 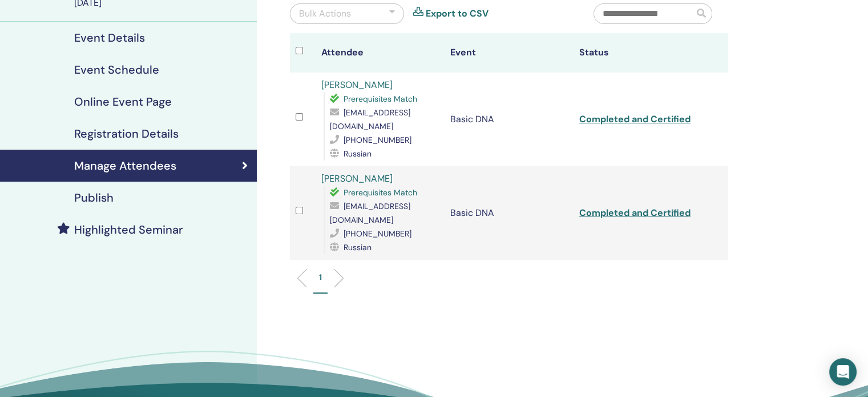 What do you see at coordinates (320, 277) in the screenshot?
I see `p: 1` at bounding box center [320, 277].